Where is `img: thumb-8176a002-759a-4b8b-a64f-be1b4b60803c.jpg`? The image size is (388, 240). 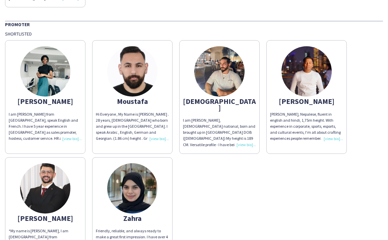
img: thumb-8176a002-759a-4b8b-a64f-be1b4b60803c.jpg is located at coordinates (132, 71).